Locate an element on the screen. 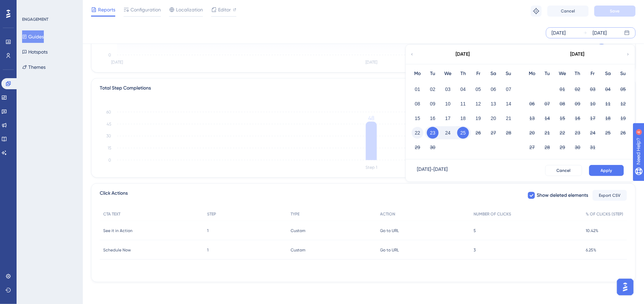  span: 10.42% is located at coordinates (592, 230).